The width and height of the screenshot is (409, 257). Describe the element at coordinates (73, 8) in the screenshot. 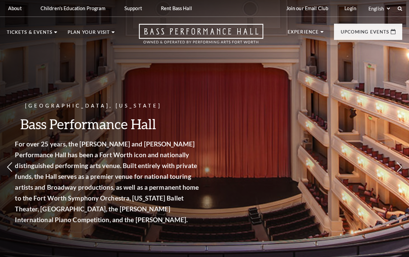

I see `p: Children's Education Program` at that location.